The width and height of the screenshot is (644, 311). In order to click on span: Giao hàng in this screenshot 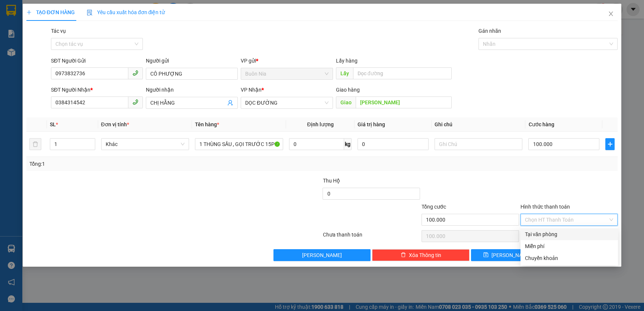, I will do `click(348, 89)`.